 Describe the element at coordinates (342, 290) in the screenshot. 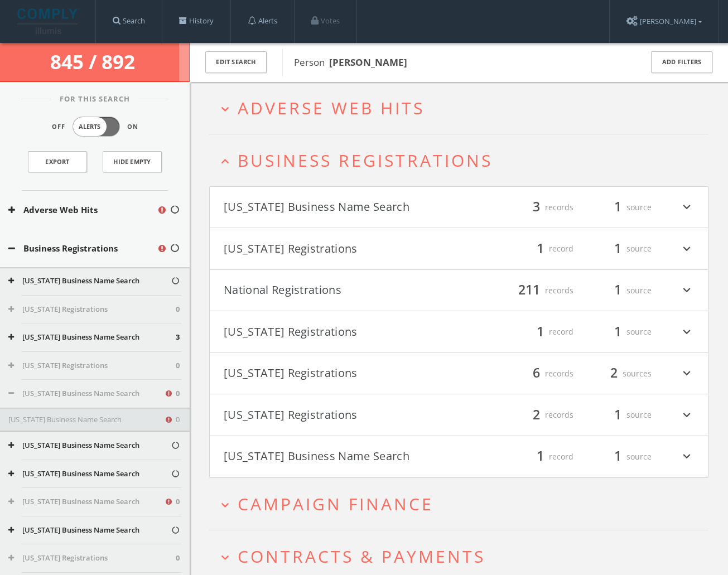

I see `button: National Registrations` at that location.